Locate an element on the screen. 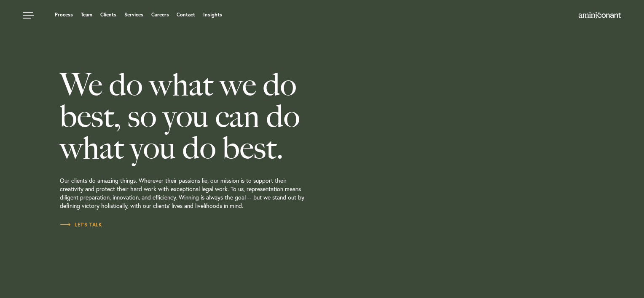  span: Let’s Talk is located at coordinates (81, 225).